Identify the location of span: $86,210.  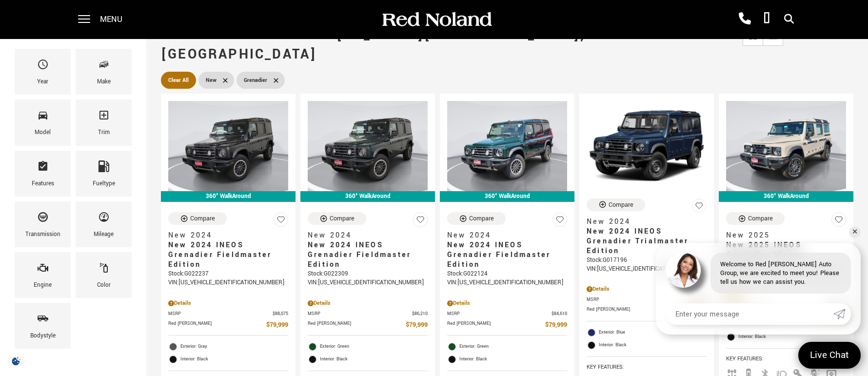
(420, 314).